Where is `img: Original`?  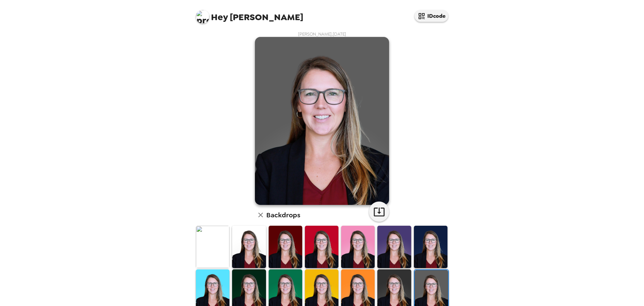
img: Original is located at coordinates (213, 246).